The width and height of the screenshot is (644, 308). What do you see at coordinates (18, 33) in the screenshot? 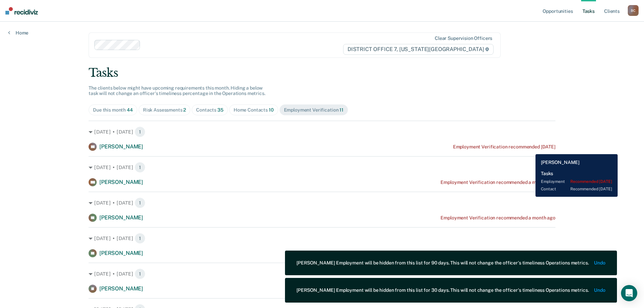
I see `a: Home` at bounding box center [18, 33].